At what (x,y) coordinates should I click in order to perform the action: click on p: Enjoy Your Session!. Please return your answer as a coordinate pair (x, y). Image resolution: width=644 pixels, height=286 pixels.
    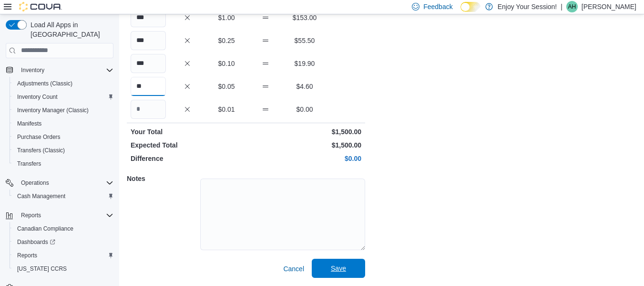
    Looking at the image, I should click on (527, 7).